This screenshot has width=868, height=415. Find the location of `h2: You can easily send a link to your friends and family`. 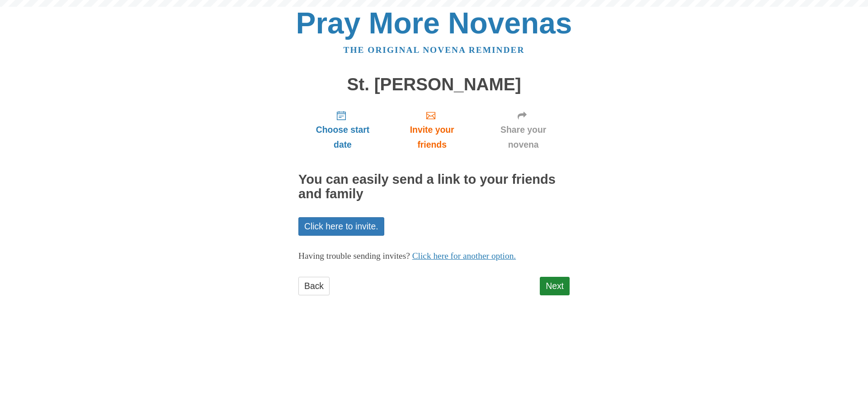

h2: You can easily send a link to your friends and family is located at coordinates (434, 187).